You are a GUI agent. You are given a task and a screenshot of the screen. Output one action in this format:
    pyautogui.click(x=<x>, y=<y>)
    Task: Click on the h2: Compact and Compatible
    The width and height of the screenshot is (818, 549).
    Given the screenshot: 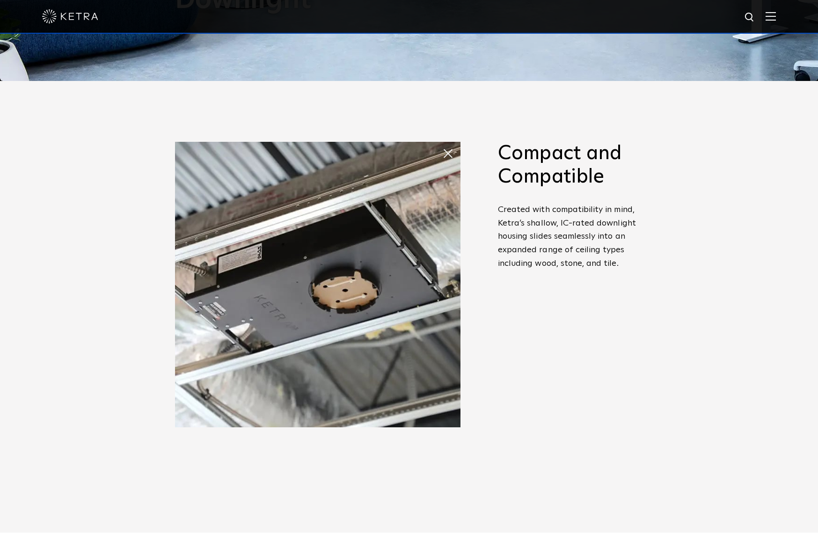 What is the action you would take?
    pyautogui.click(x=571, y=165)
    